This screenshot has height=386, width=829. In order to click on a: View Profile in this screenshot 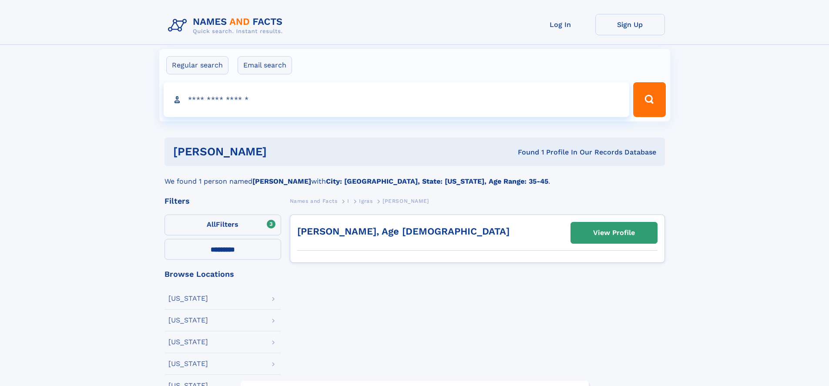, I will do `click(614, 233)`.